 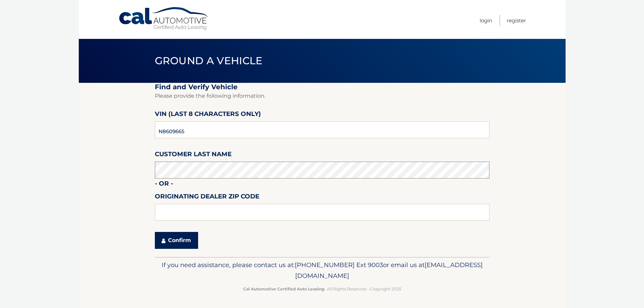 What do you see at coordinates (322, 96) in the screenshot?
I see `p: Please provide the following information.` at bounding box center [322, 96].